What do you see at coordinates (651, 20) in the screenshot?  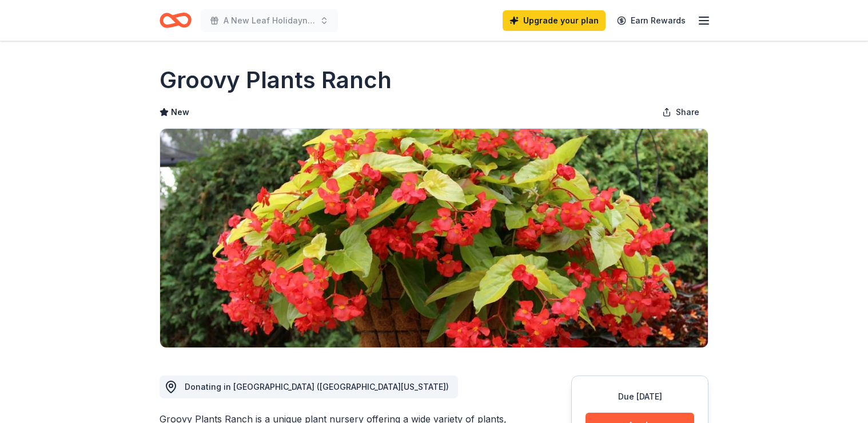 I see `a: Earn Rewards` at bounding box center [651, 20].